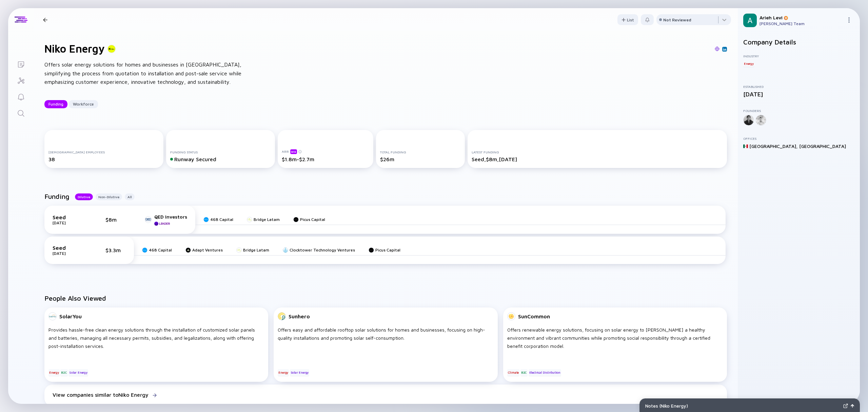 This screenshot has width=868, height=412. I want to click on div: Dilutive, so click(84, 197).